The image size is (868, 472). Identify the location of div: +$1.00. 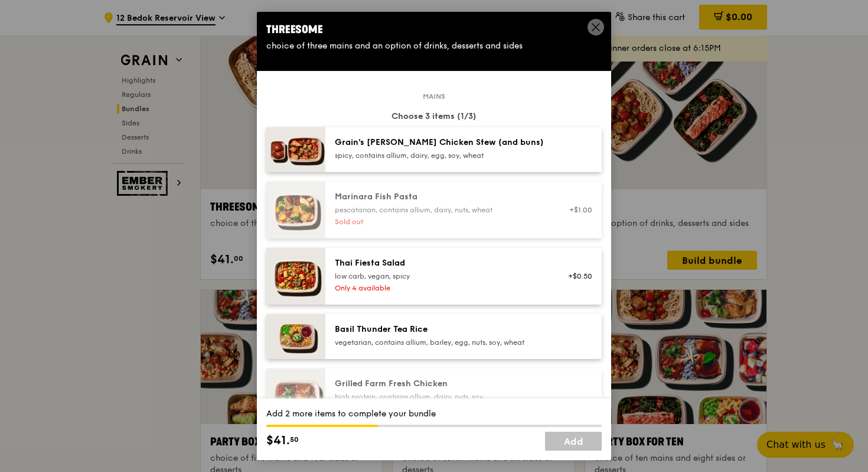
(577, 210).